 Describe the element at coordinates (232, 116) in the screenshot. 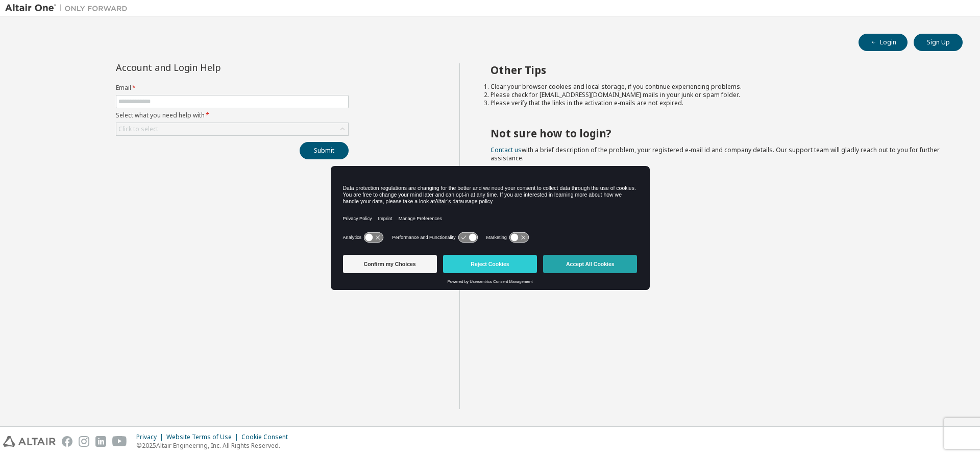

I see `label: Select what you need help with` at that location.